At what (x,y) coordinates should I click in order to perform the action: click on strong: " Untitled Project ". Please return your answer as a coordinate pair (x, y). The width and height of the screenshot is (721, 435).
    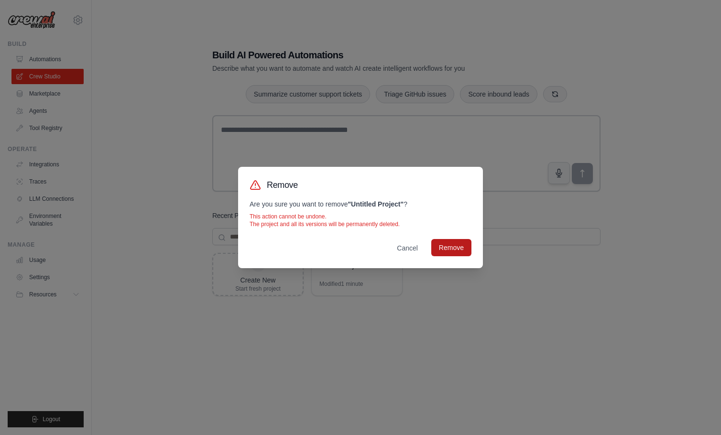
    Looking at the image, I should click on (375, 204).